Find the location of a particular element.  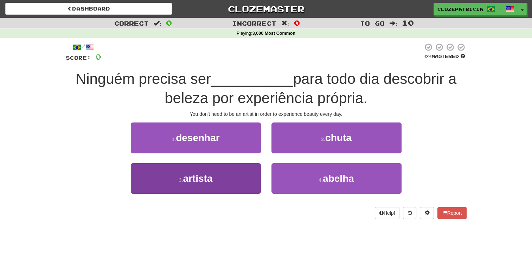

button: Round history (alt+y) is located at coordinates (410, 213).